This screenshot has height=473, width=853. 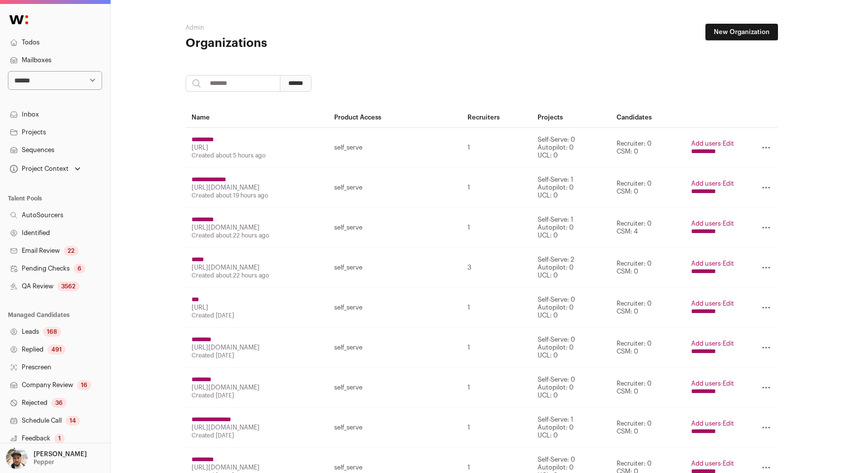 I want to click on div: 16, so click(x=84, y=385).